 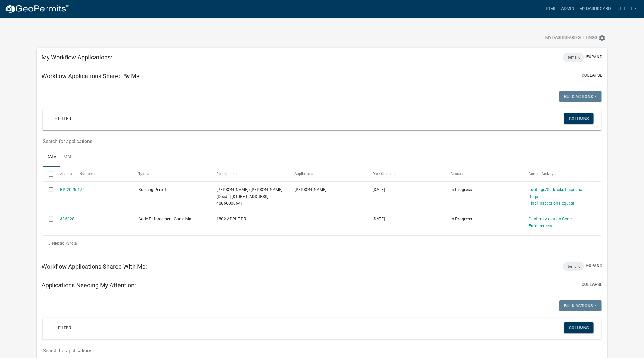 What do you see at coordinates (575, 38) in the screenshot?
I see `button: My Dashboard Settingssettings` at bounding box center [575, 38].